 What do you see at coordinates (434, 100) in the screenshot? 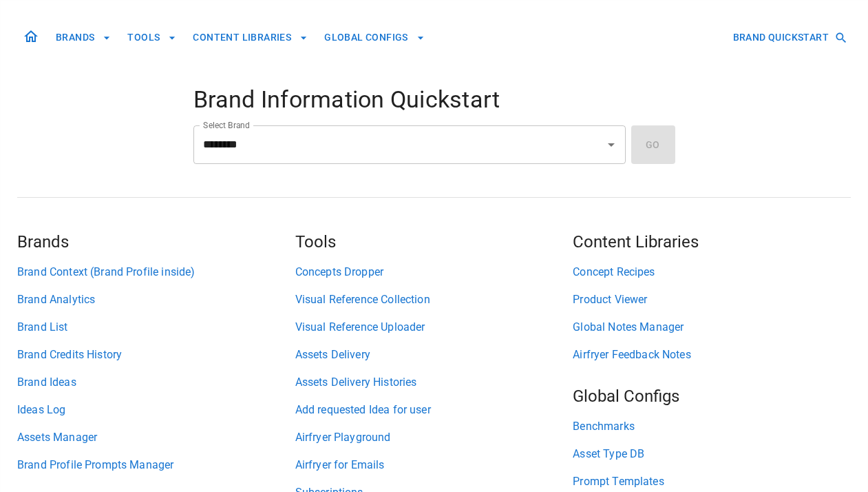
I see `h4: Brand Information Quickstart` at bounding box center [434, 100].